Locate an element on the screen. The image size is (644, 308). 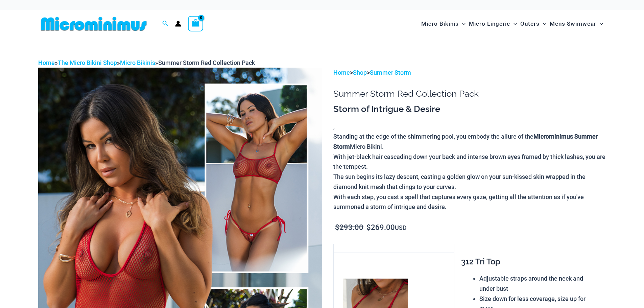
span: 312 Tri Top is located at coordinates (481, 261).